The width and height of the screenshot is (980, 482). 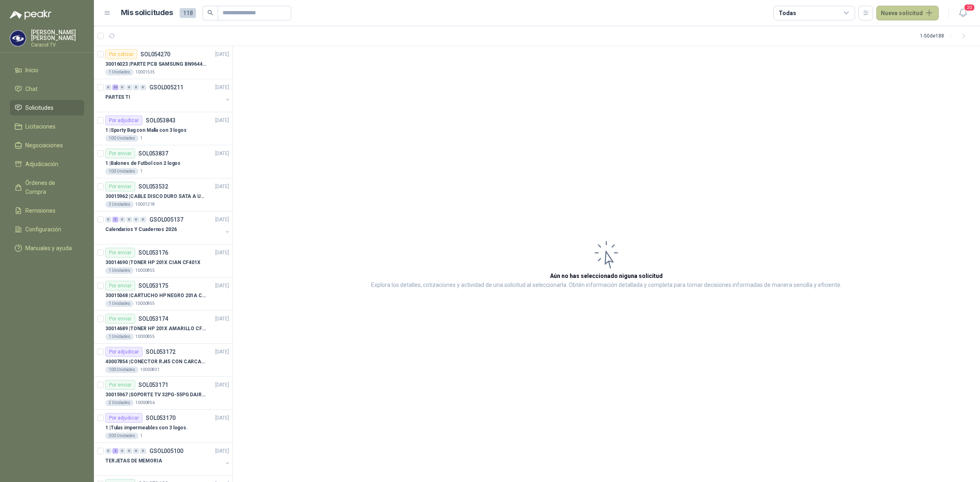 What do you see at coordinates (122, 436) in the screenshot?
I see `div: 300 Unidades` at bounding box center [122, 436].